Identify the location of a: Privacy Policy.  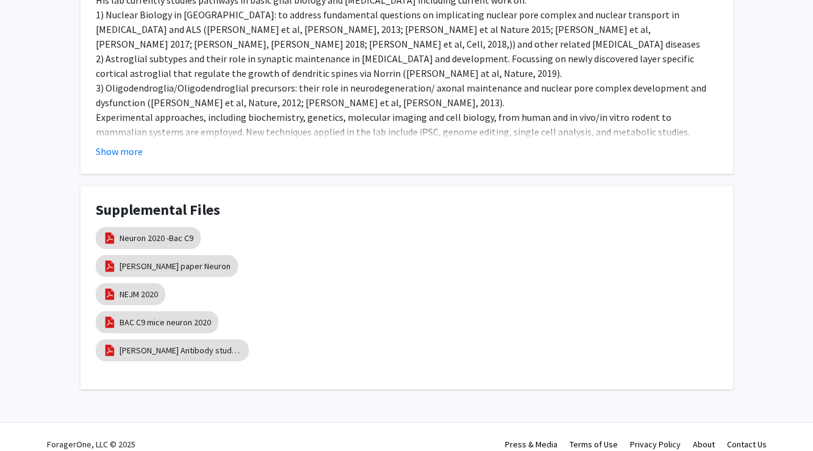
(655, 444).